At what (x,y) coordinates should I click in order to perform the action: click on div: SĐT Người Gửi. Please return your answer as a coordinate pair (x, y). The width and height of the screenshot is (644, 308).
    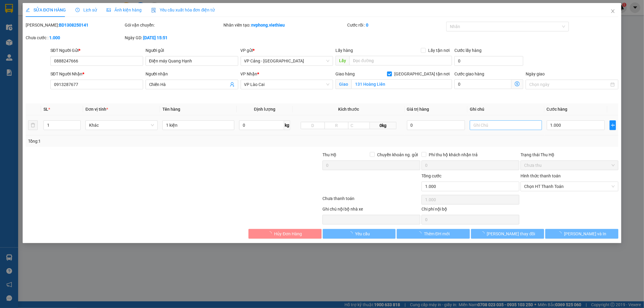
    Looking at the image, I should click on (97, 50).